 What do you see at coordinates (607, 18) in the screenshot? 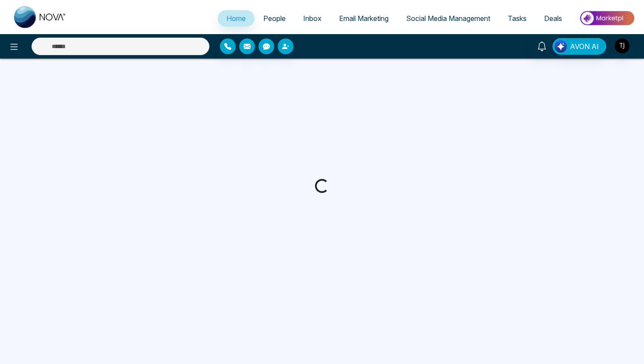
I see `img: Market-place.gif` at bounding box center [607, 18].